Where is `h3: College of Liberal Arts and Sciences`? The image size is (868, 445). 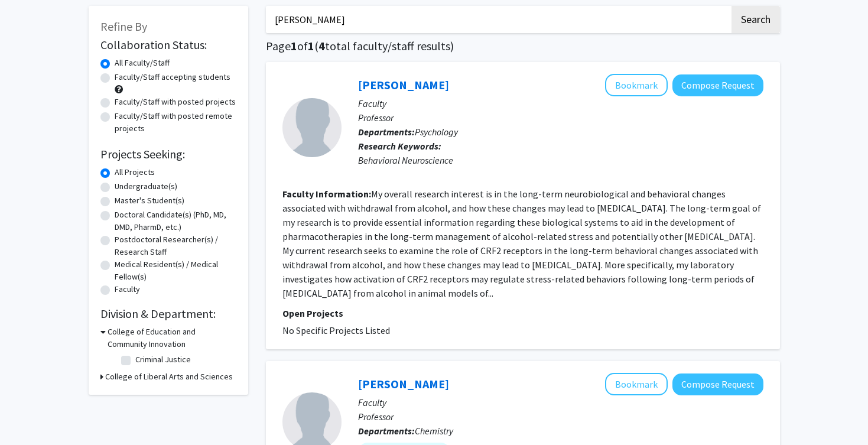 h3: College of Liberal Arts and Sciences is located at coordinates (169, 377).